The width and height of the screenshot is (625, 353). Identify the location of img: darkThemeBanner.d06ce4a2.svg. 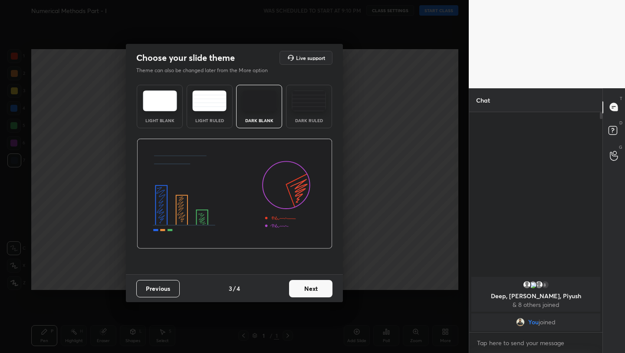
(235, 194).